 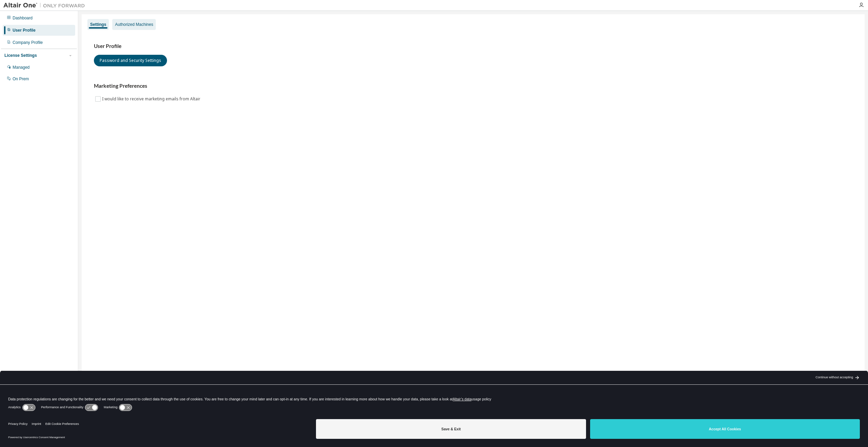 What do you see at coordinates (28, 43) in the screenshot?
I see `div: Company Profile` at bounding box center [28, 43].